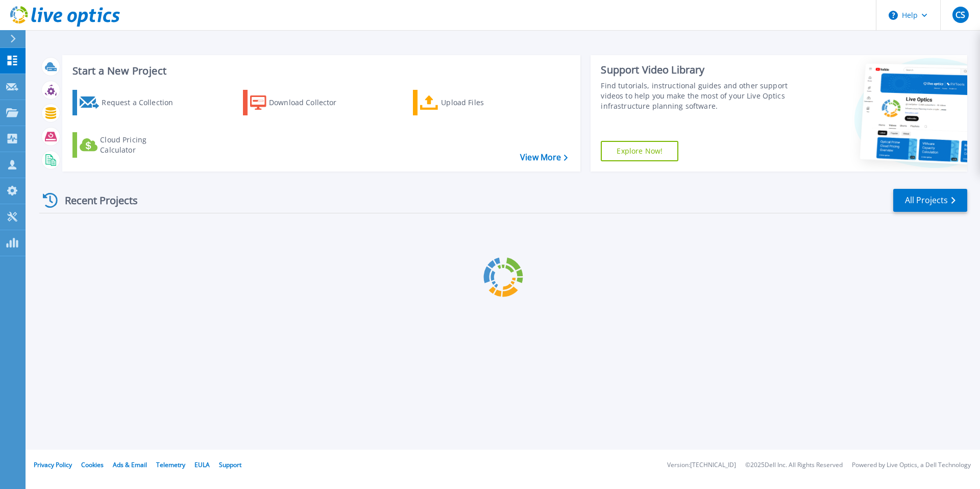 Image resolution: width=980 pixels, height=489 pixels. What do you see at coordinates (930, 200) in the screenshot?
I see `a: All Projects` at bounding box center [930, 200].